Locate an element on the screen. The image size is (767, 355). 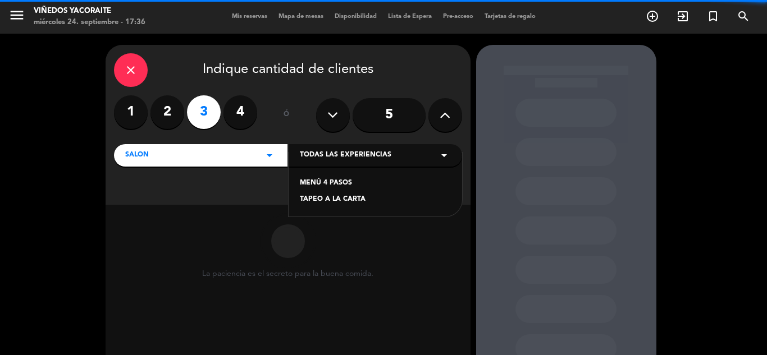
span: Pre-acceso is located at coordinates (458, 16).